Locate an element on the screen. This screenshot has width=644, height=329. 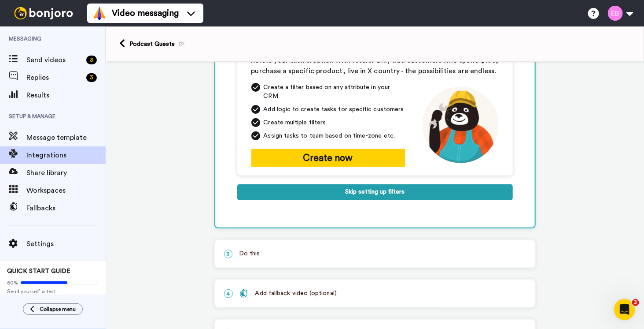
button: Skip setting up filters is located at coordinates (375, 193).